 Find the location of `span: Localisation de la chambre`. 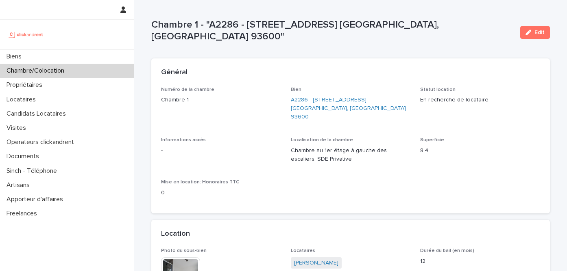

span: Localisation de la chambre is located at coordinates (321, 140).